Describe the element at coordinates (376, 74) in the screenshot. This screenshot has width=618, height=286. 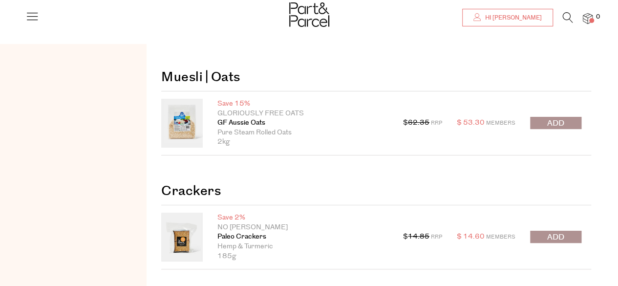
I see `h2: Muesli | Oats` at that location.